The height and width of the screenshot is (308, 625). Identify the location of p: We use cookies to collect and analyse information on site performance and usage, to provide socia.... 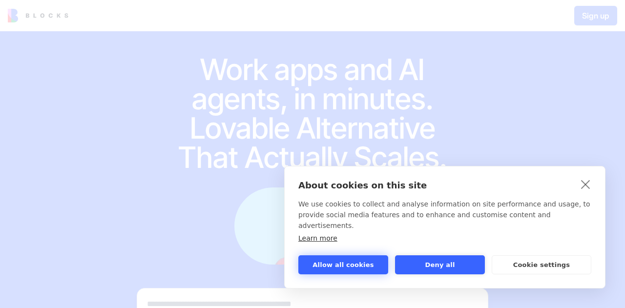
(445, 215).